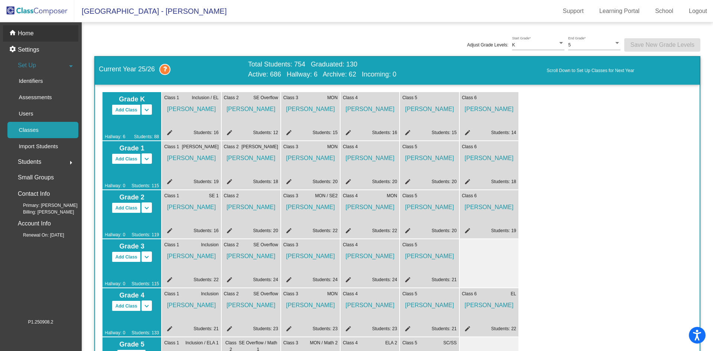  What do you see at coordinates (13, 33) in the screenshot?
I see `mat-icon: home` at bounding box center [13, 33].